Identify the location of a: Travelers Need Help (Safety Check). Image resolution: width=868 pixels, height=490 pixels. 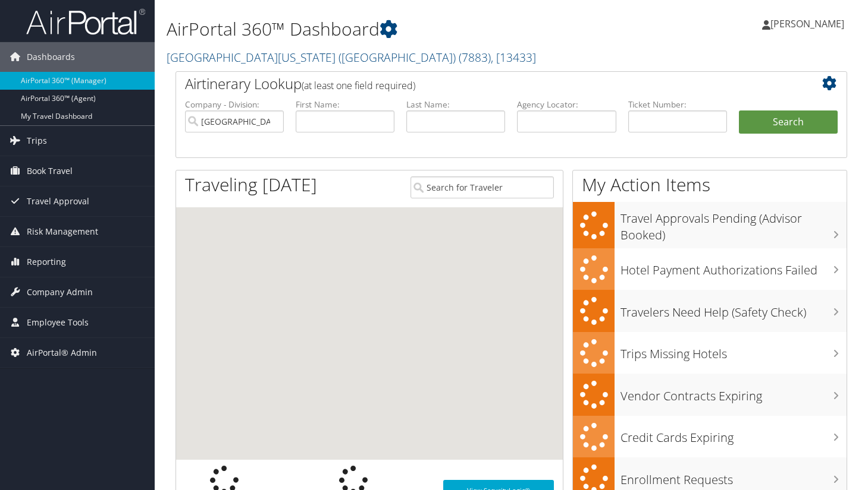
(710, 311).